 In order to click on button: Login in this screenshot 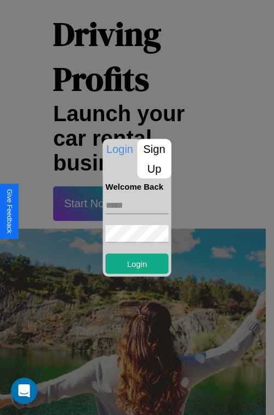, I will do `click(137, 263)`.